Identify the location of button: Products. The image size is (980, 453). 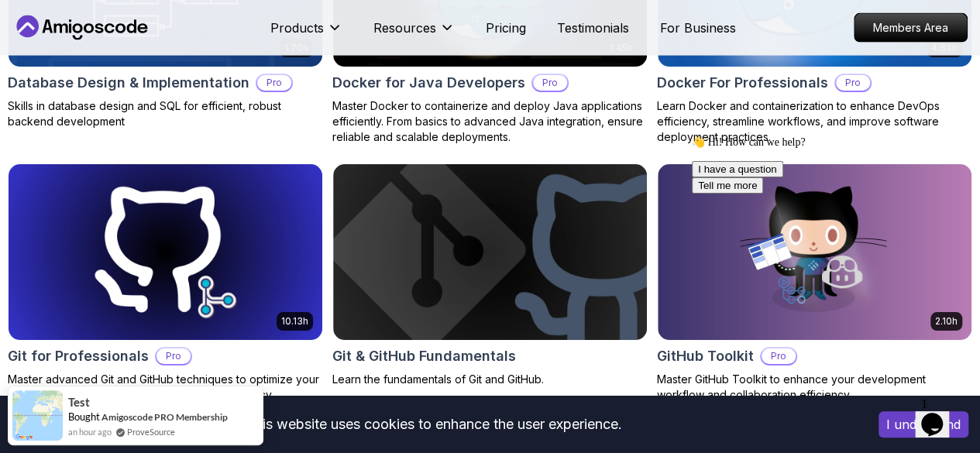
(306, 34).